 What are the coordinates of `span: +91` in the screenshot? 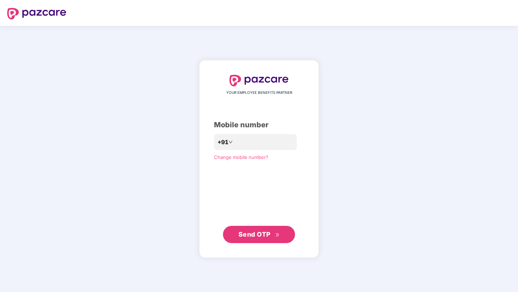 It's located at (223, 142).